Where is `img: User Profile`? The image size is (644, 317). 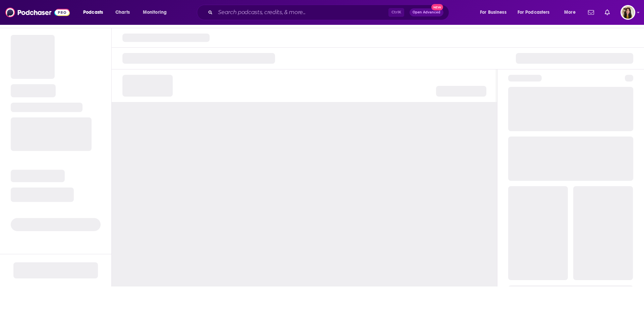
img: User Profile is located at coordinates (628, 13).